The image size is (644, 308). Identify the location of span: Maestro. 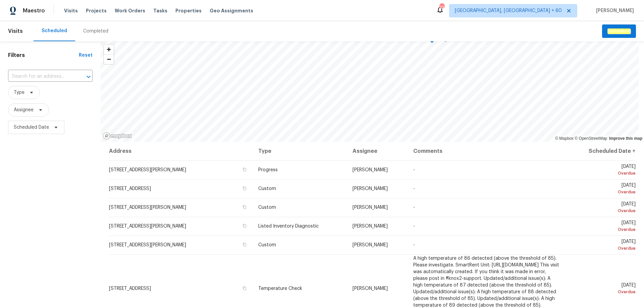
(34, 11).